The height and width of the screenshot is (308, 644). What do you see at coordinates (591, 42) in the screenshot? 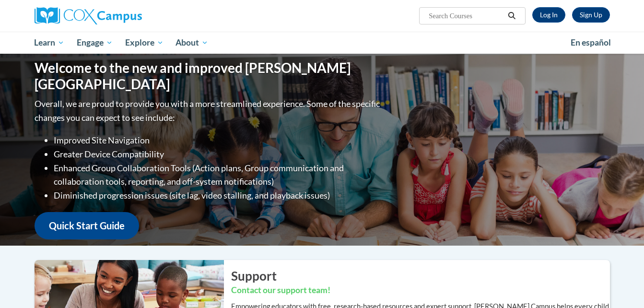
I see `a: En español` at bounding box center [591, 42].